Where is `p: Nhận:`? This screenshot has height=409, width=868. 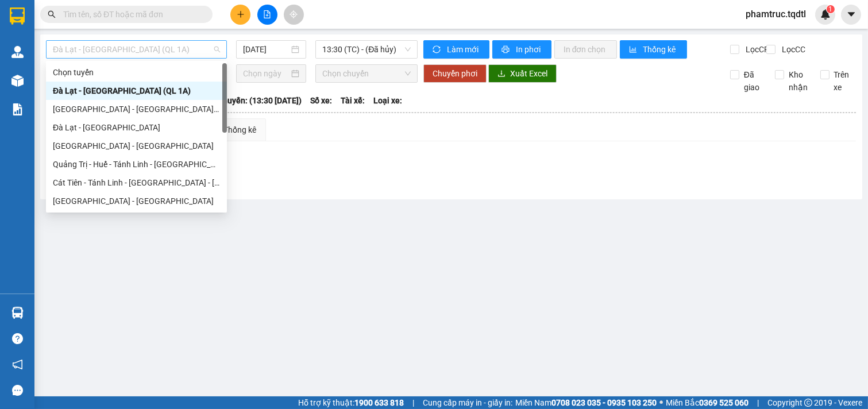
p: Nhận: is located at coordinates (127, 20).